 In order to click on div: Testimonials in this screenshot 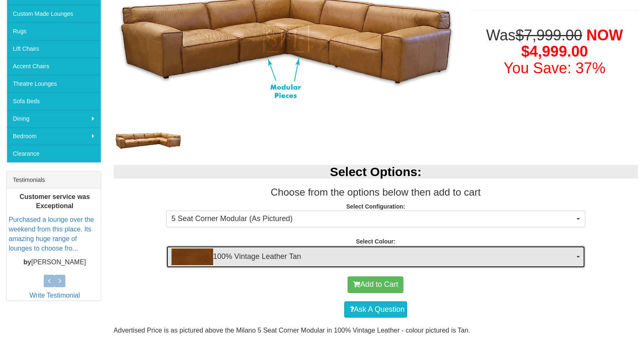, I will do `click(54, 180)`.